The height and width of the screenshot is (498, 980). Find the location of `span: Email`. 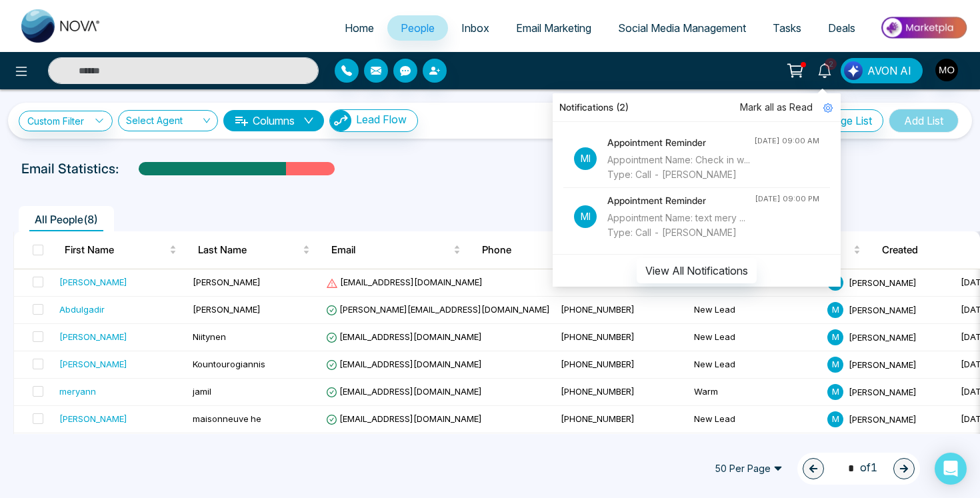

span: Email is located at coordinates (391, 250).